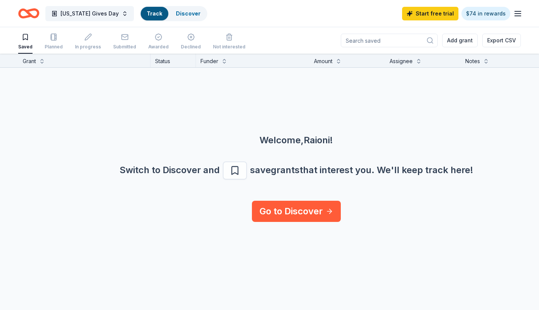  I want to click on div: Submitted, so click(124, 47).